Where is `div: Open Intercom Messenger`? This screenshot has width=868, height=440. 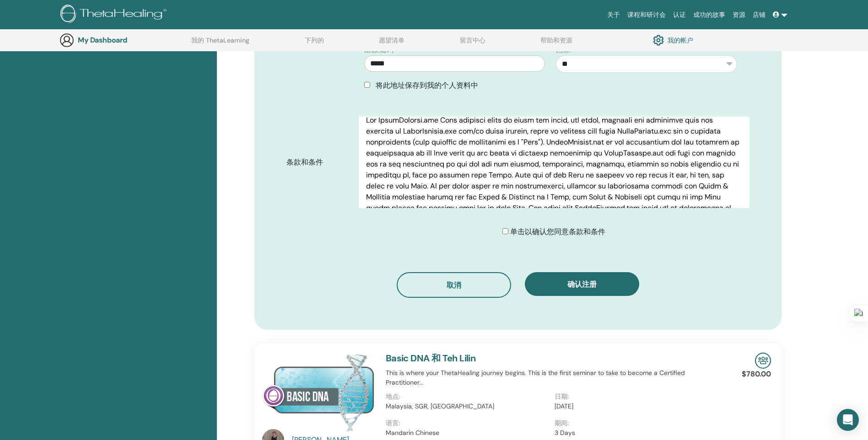
div: Open Intercom Messenger is located at coordinates (848, 420).